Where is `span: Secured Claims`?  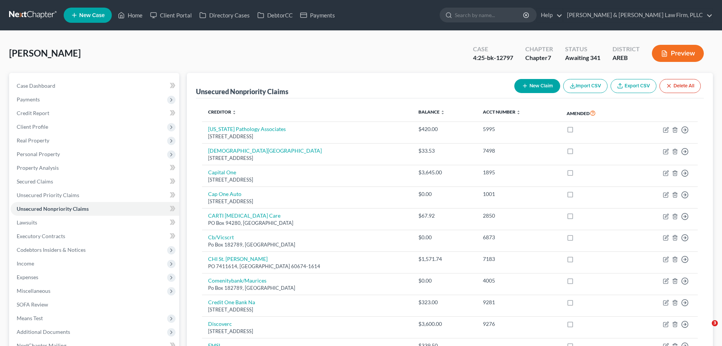 span: Secured Claims is located at coordinates (35, 181).